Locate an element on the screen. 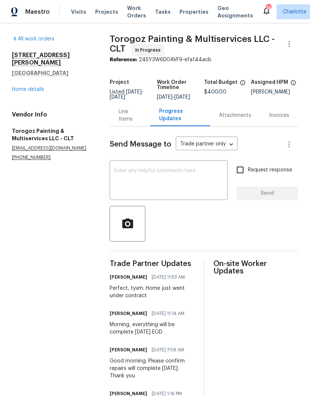 The height and width of the screenshot is (397, 310). span: $400.00 is located at coordinates (215, 92).